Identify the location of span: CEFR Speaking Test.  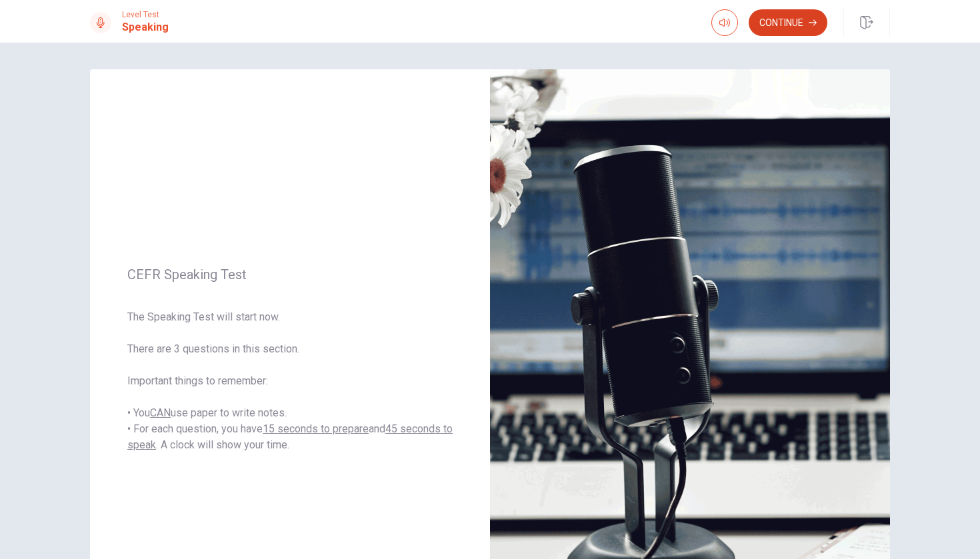
(290, 274).